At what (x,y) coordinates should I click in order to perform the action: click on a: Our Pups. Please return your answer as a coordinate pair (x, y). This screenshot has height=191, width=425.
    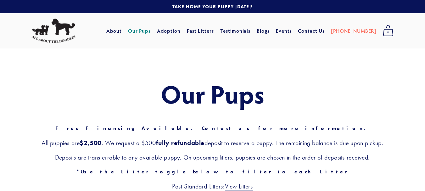
    Looking at the image, I should click on (139, 31).